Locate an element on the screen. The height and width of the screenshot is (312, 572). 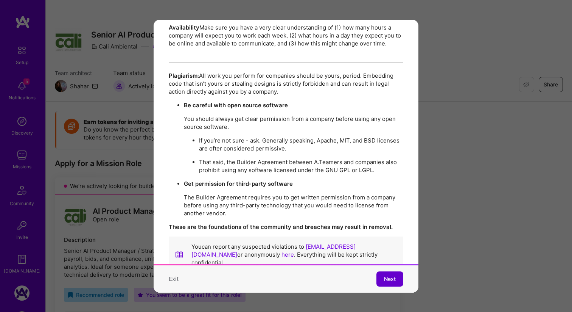
p: All work you perform for companies should be yours, period. Embedding code that isn’t yours or st... is located at coordinates (286, 83).